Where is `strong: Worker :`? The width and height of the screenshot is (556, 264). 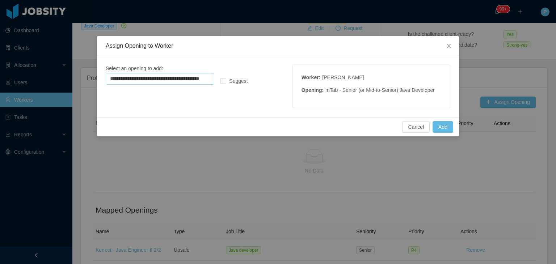
strong: Worker : is located at coordinates (311, 77).